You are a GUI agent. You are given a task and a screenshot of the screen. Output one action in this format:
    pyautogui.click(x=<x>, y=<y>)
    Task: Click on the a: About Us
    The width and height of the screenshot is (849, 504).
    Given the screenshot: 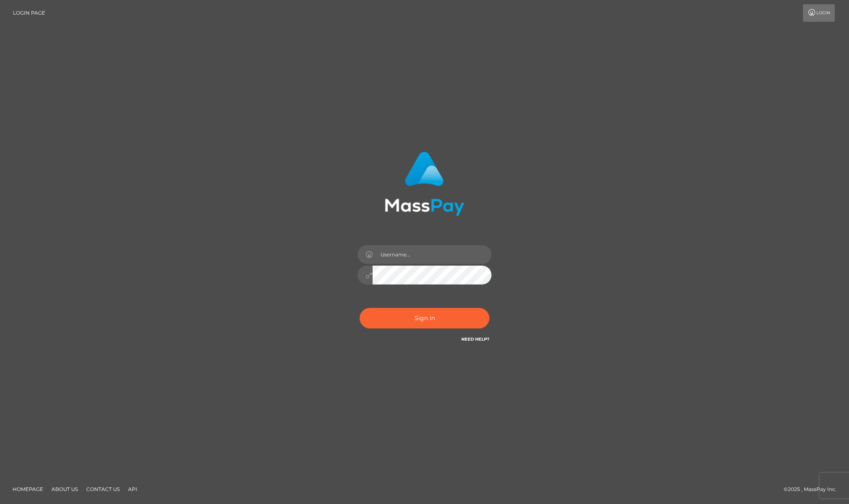 What is the action you would take?
    pyautogui.click(x=65, y=489)
    